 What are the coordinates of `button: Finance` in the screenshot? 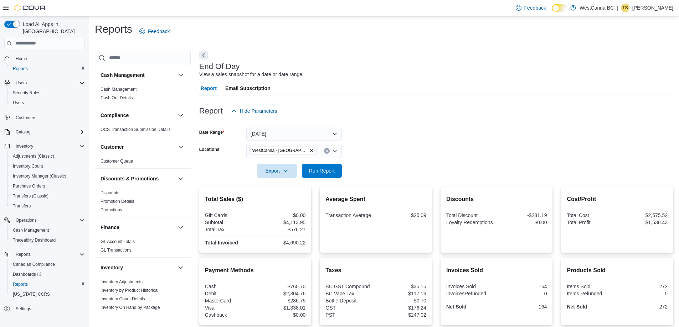 It's located at (181, 228).